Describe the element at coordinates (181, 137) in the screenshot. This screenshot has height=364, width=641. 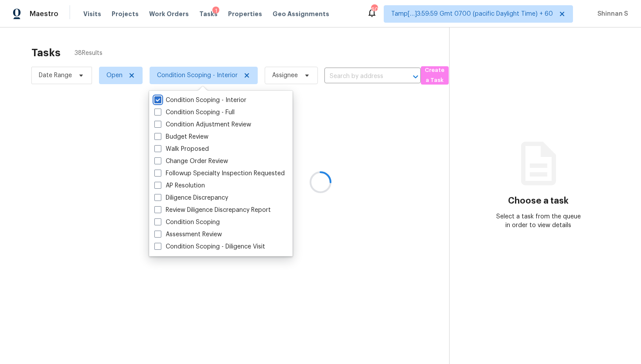
I see `label: Budget Review` at that location.